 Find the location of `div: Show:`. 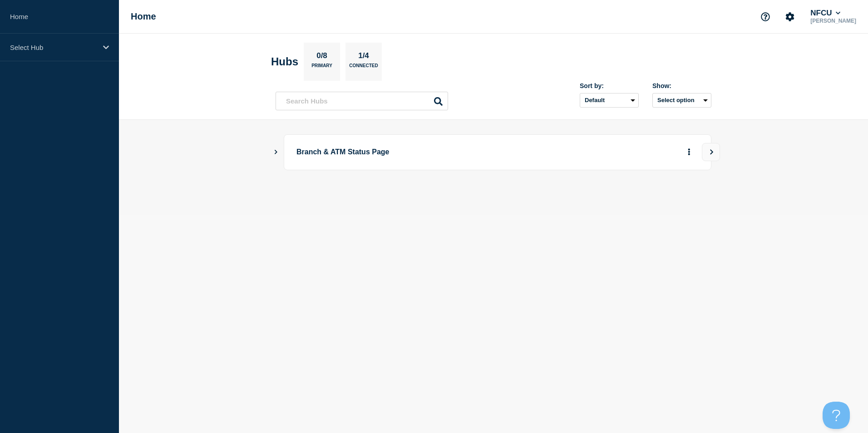

div: Show: is located at coordinates (682, 86).